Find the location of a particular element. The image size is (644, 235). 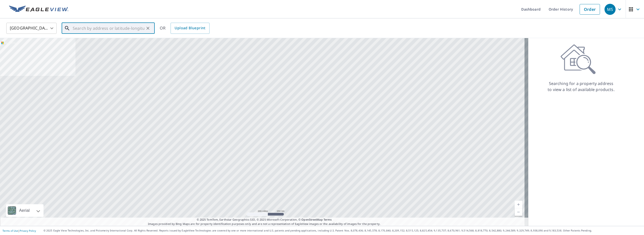

a: Current Level 5, Zoom Out is located at coordinates (519, 212).